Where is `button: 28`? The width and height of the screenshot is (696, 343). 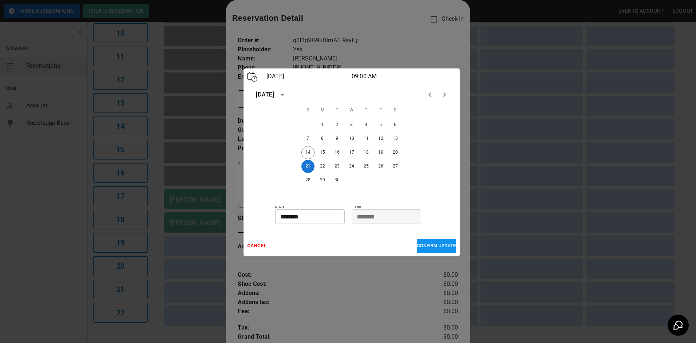 button: 28 is located at coordinates (308, 180).